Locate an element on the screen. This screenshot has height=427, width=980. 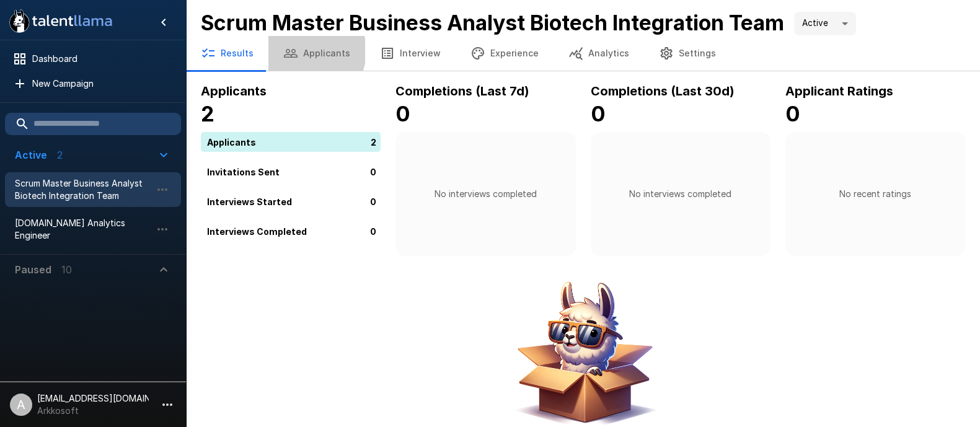
b: Applicants is located at coordinates (233, 91).